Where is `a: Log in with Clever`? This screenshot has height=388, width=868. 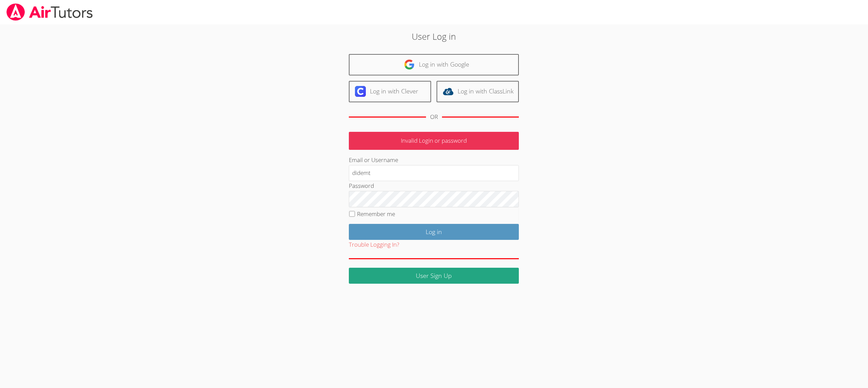
a: Log in with Clever is located at coordinates (390, 91).